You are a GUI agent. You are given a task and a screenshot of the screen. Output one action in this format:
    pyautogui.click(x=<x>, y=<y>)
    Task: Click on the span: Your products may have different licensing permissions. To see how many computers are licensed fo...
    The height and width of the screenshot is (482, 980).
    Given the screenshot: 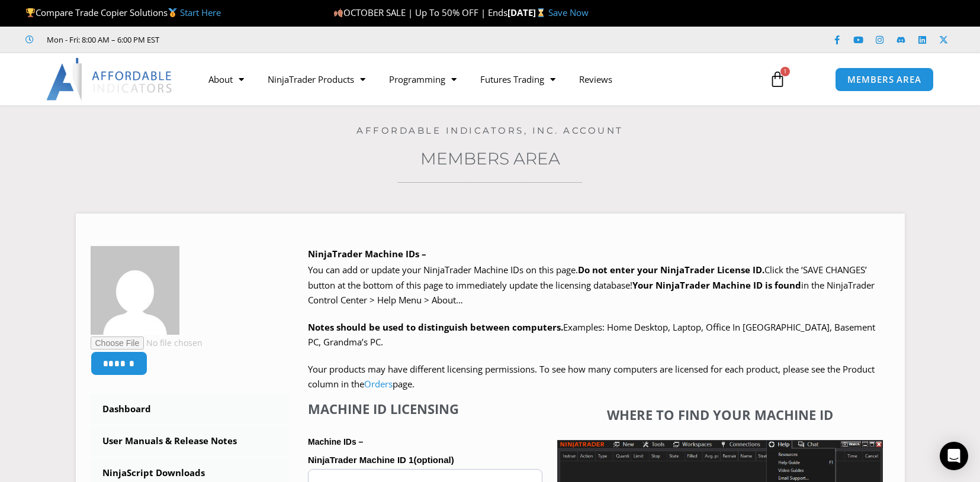 What is the action you would take?
    pyautogui.click(x=591, y=377)
    